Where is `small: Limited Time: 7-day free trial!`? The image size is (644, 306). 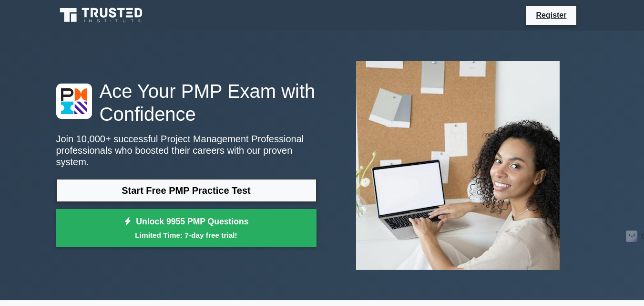 small: Limited Time: 7-day free trial! is located at coordinates (187, 235).